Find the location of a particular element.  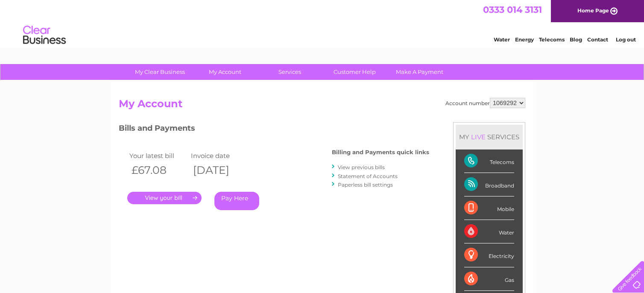

div: Gas is located at coordinates (489, 279).